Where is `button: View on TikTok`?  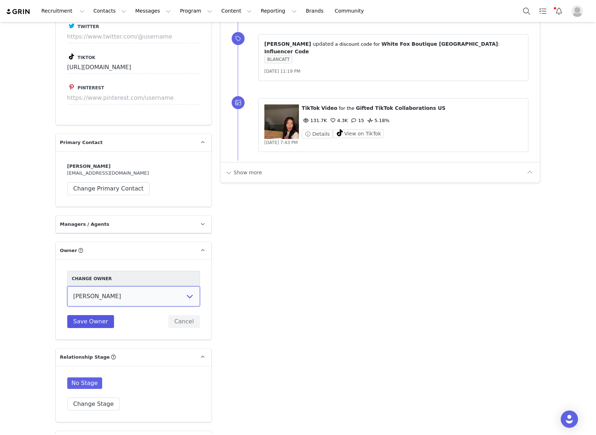
button: View on TikTok is located at coordinates (358, 133).